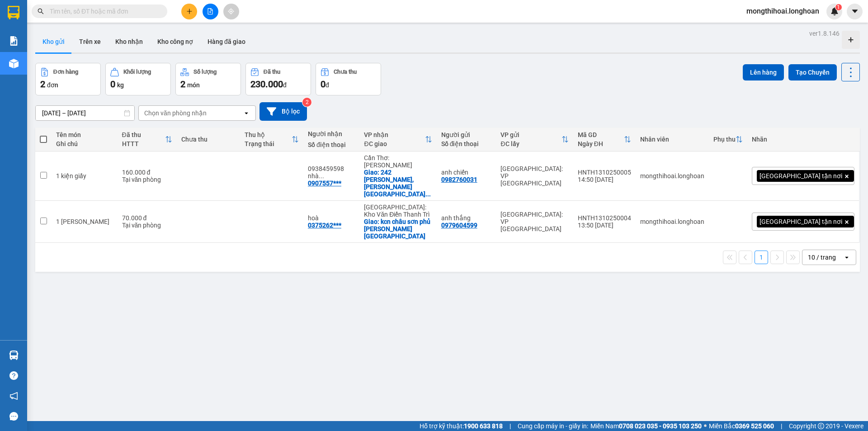 The width and height of the screenshot is (868, 431). Describe the element at coordinates (467, 173) in the screenshot. I see `div: anh chiến` at that location.